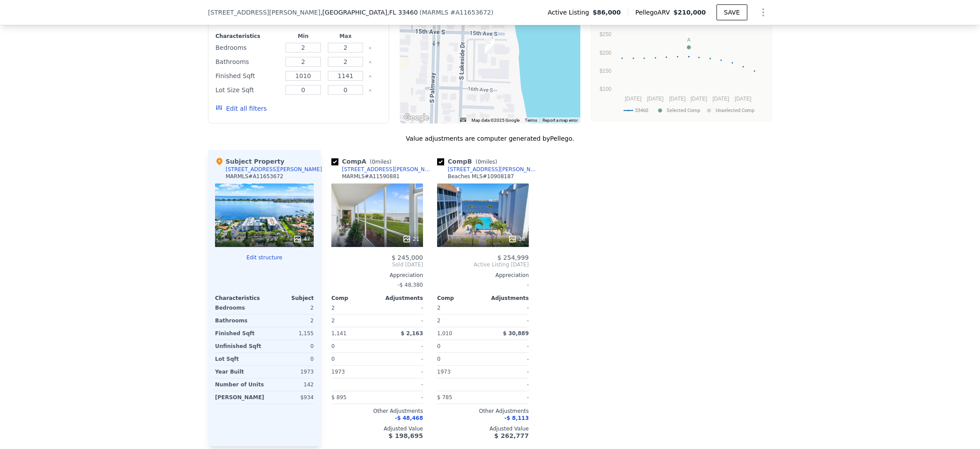 This screenshot has height=449, width=980. Describe the element at coordinates (339, 397) in the screenshot. I see `span: $ 895` at that location.